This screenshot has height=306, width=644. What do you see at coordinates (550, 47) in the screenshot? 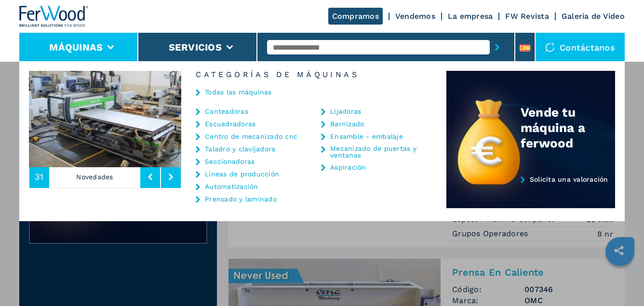
I see `img: Contáctanos` at bounding box center [550, 47].